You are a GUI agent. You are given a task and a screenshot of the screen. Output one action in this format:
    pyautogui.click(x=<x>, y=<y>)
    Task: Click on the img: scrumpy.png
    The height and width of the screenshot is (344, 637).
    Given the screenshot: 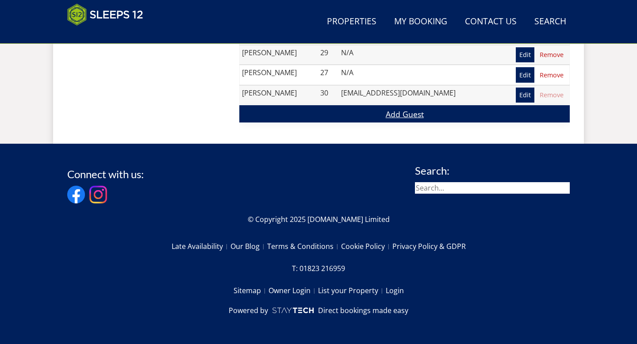 What is the action you would take?
    pyautogui.click(x=293, y=311)
    